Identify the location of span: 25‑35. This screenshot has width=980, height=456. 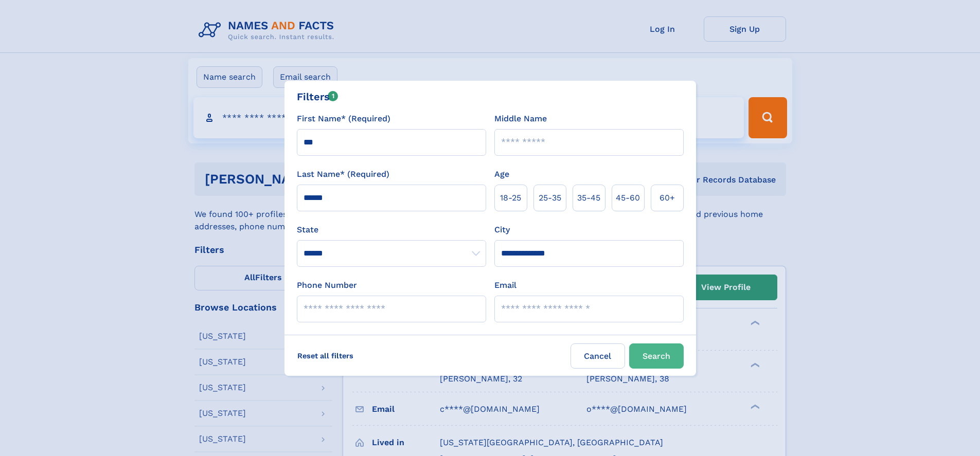
(550, 198).